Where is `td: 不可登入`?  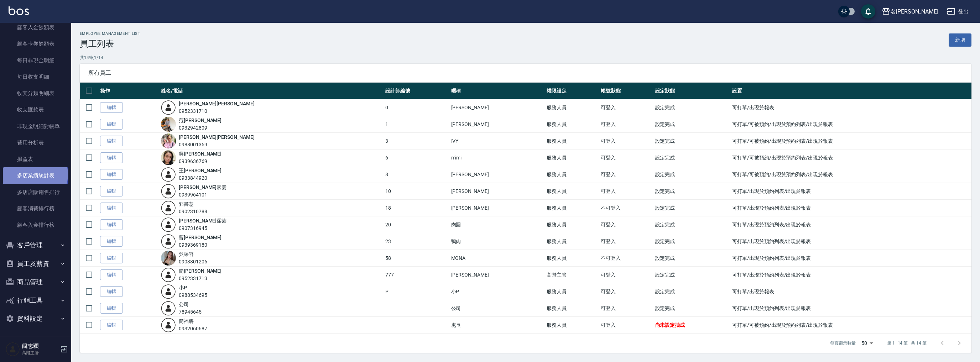 td: 不可登入 is located at coordinates (626, 208).